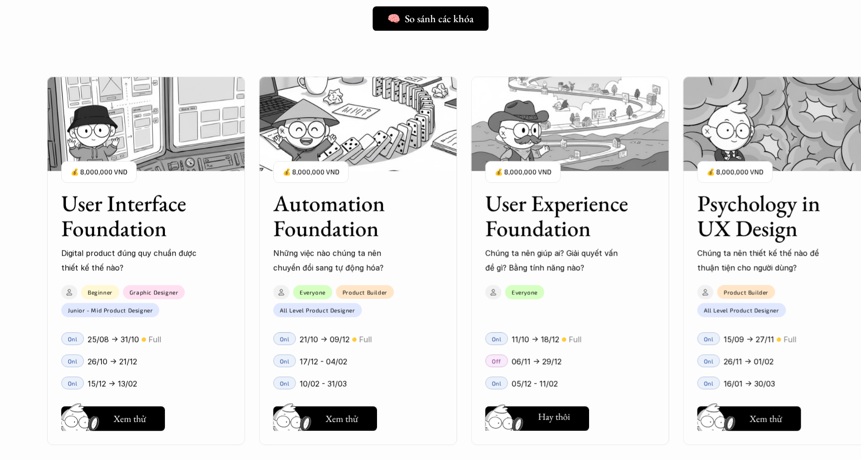 This screenshot has width=861, height=460. Describe the element at coordinates (154, 292) in the screenshot. I see `p: Graphic Designer` at that location.